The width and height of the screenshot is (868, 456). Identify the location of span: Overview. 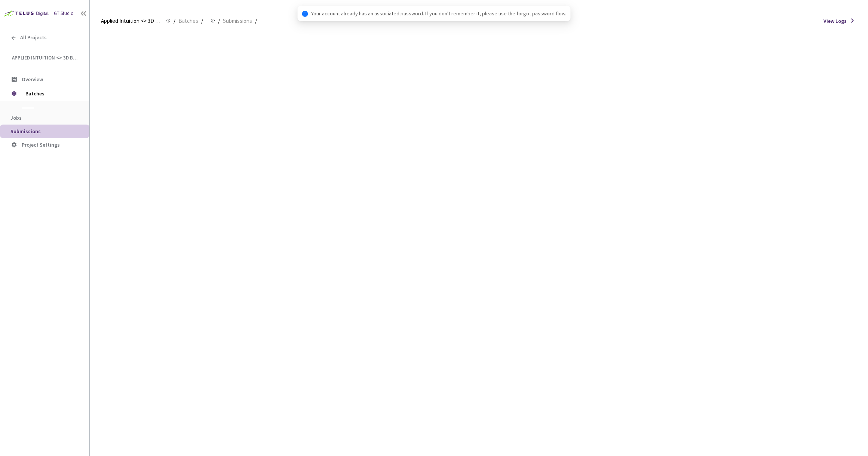
(32, 79).